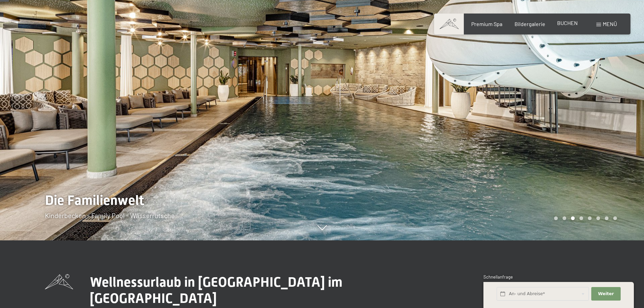  Describe the element at coordinates (564, 218) in the screenshot. I see `div: Carousel Page 2` at that location.